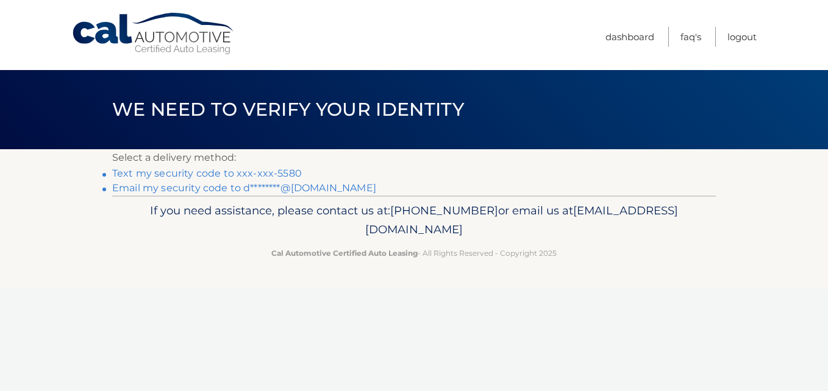  I want to click on a: Cal Automotive, so click(154, 34).